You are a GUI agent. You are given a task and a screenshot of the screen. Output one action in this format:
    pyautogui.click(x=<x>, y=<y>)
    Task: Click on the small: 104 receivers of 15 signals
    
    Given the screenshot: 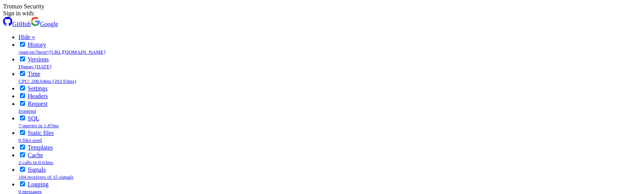 What is the action you would take?
    pyautogui.click(x=46, y=177)
    